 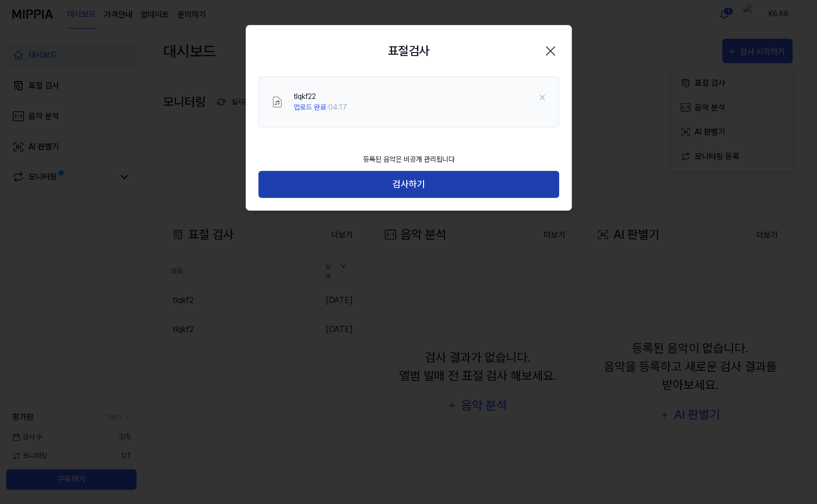 What do you see at coordinates (409, 51) in the screenshot?
I see `h2: 표절검사` at bounding box center [409, 51].